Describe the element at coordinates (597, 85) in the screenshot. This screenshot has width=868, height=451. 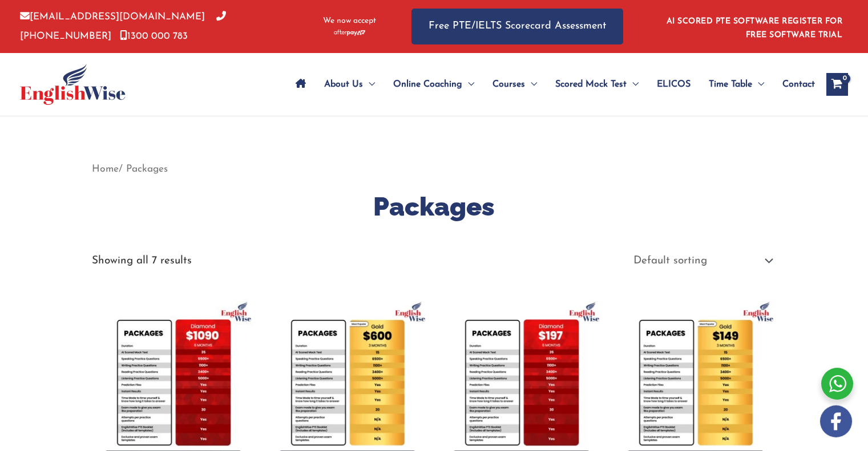
I see `a: Scored Mock TestMenu Toggle` at that location.